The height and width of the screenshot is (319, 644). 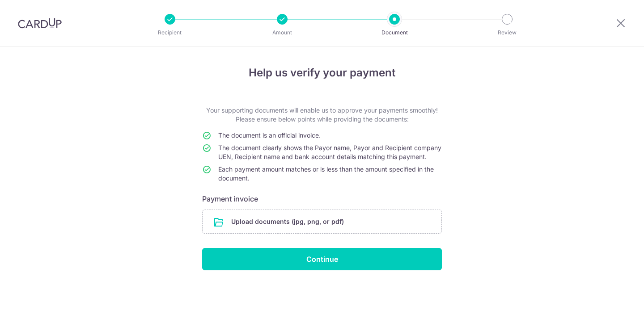 I want to click on p: Recipient, so click(x=170, y=33).